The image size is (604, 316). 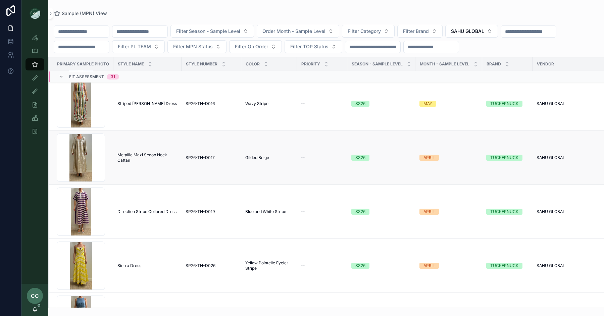 What do you see at coordinates (147, 158) in the screenshot?
I see `a: Metallic Maxi Scoop Neck Caftan` at bounding box center [147, 158].